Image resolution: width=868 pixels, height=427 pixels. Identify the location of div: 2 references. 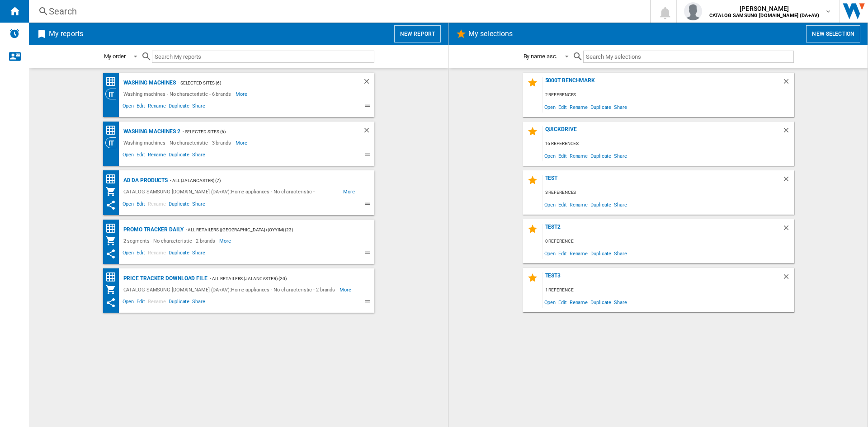
(668, 95).